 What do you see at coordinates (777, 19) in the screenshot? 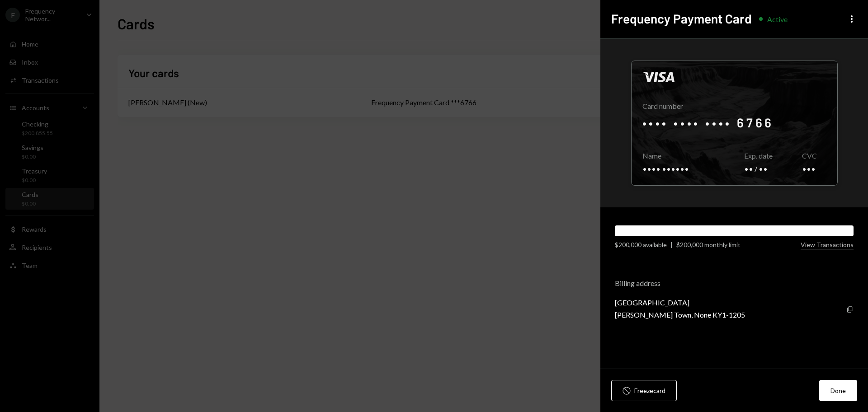
I see `div: Active` at bounding box center [777, 19].